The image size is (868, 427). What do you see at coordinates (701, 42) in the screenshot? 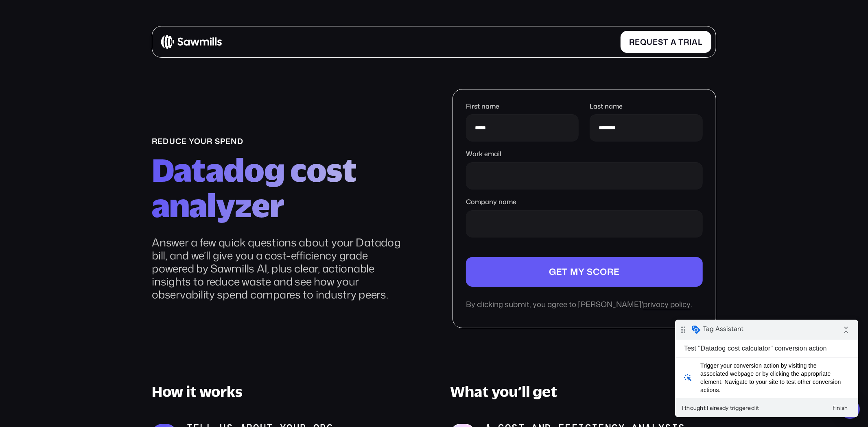
I see `span: l` at bounding box center [701, 42].